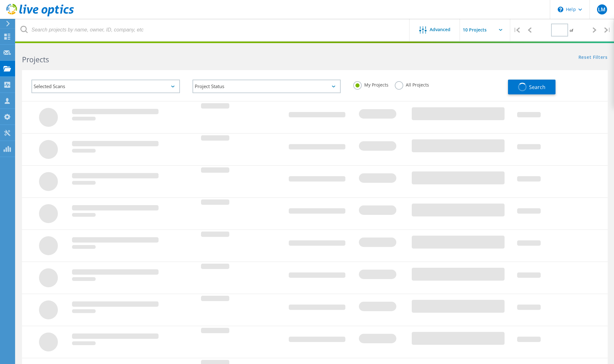 The width and height of the screenshot is (614, 364). What do you see at coordinates (571, 30) in the screenshot?
I see `span: of` at bounding box center [571, 30].